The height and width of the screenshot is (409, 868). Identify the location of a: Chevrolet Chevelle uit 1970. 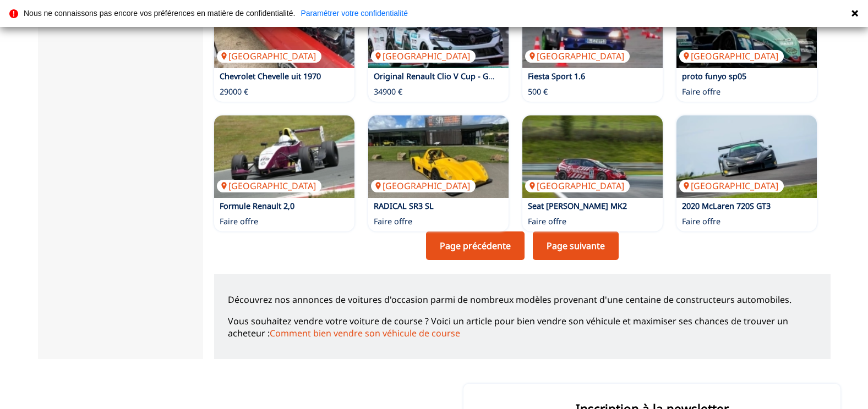
(270, 76).